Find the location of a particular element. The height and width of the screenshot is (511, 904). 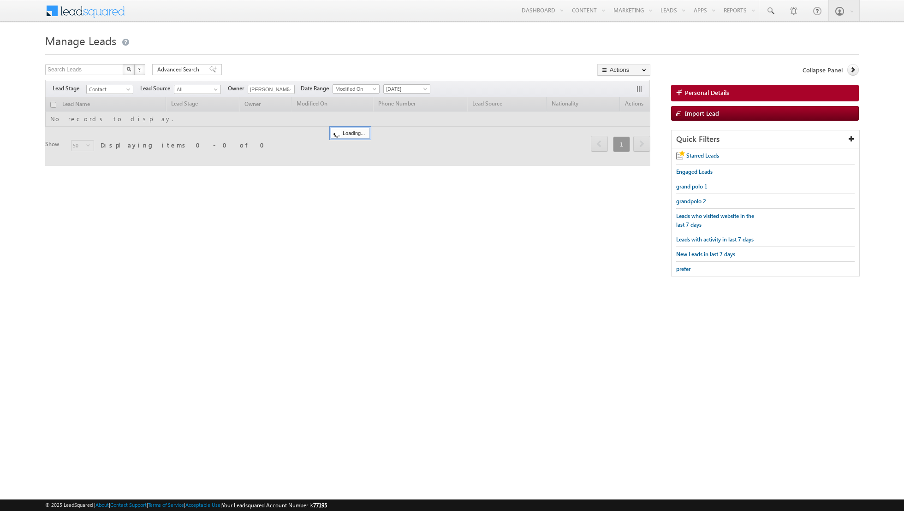

span: prefer is located at coordinates (683, 269).